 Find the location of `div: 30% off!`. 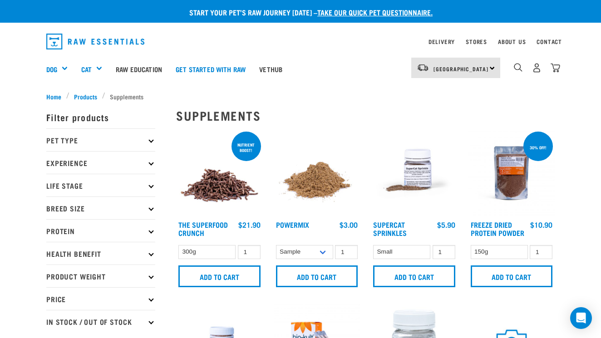

div: 30% off! is located at coordinates (538, 148).